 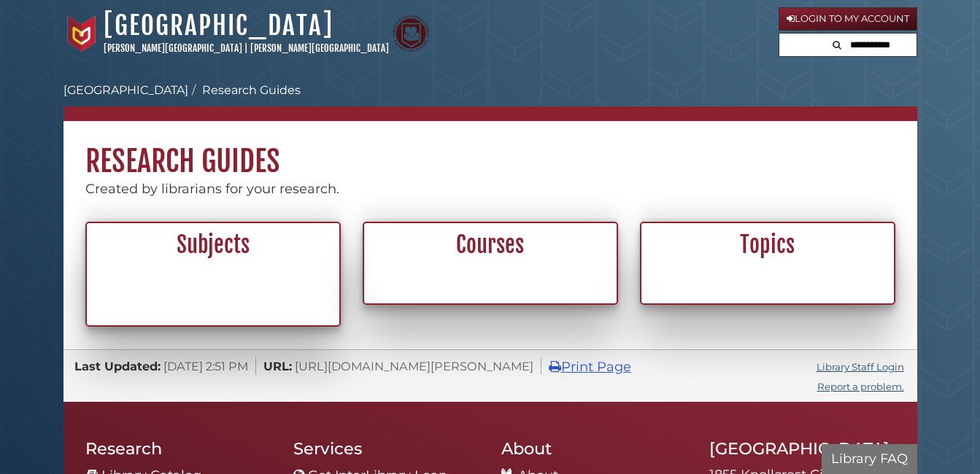 What do you see at coordinates (555, 367) in the screenshot?
I see `i: Print Page` at bounding box center [555, 367].